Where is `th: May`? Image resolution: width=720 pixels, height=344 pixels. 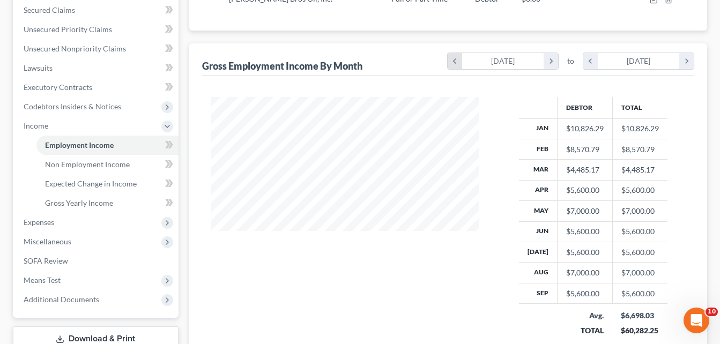
th: May is located at coordinates (538, 211).